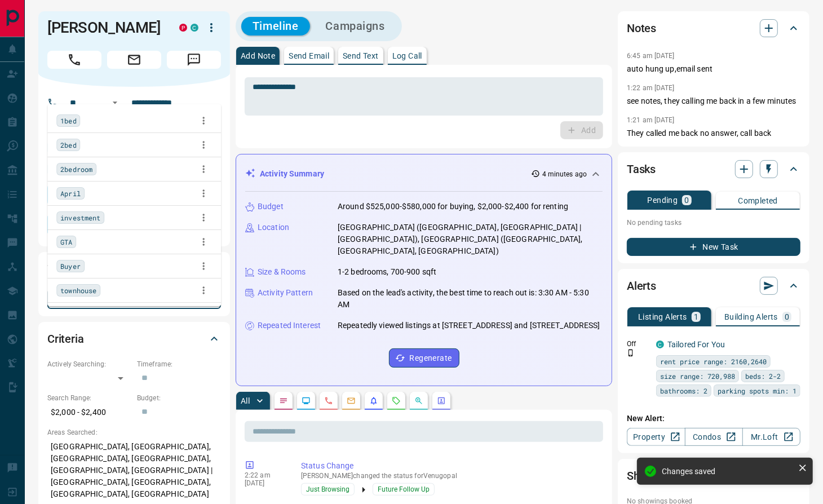 The height and width of the screenshot is (504, 823). What do you see at coordinates (276, 26) in the screenshot?
I see `button: Timeline` at bounding box center [276, 26].